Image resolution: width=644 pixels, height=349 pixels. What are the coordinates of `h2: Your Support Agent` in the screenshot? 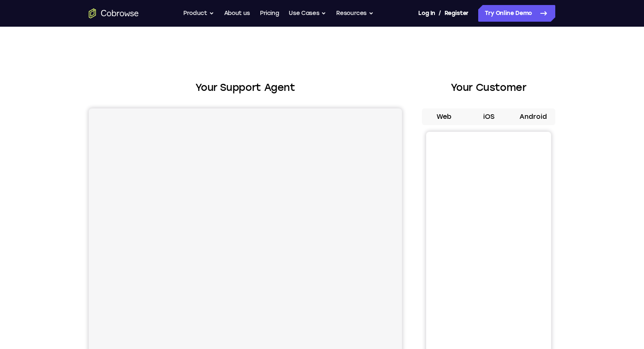 It's located at (245, 87).